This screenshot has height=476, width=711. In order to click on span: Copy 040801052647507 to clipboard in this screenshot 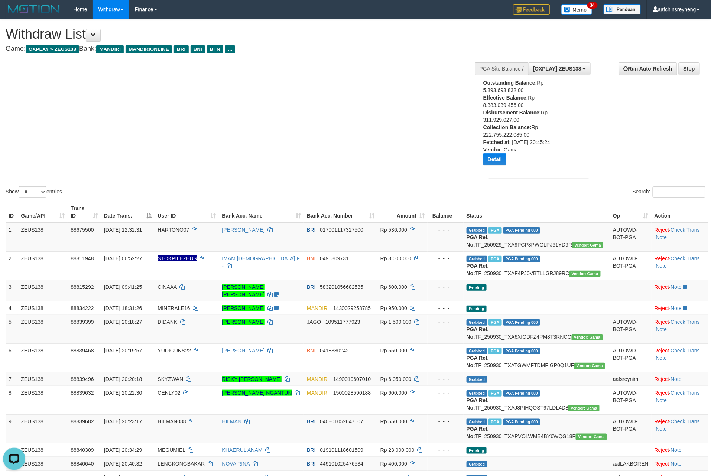, I will do `click(341, 421)`.